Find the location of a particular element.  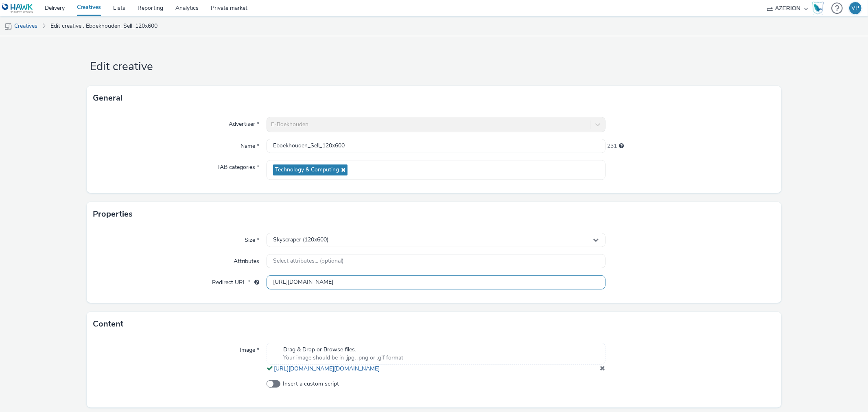

label: Image * is located at coordinates (249, 348).